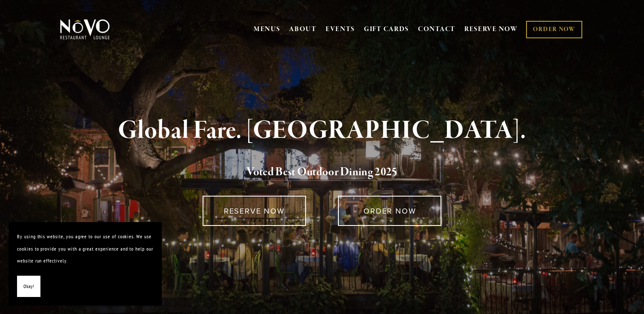  What do you see at coordinates (386, 30) in the screenshot?
I see `a: GIFT CARDS` at bounding box center [386, 30].